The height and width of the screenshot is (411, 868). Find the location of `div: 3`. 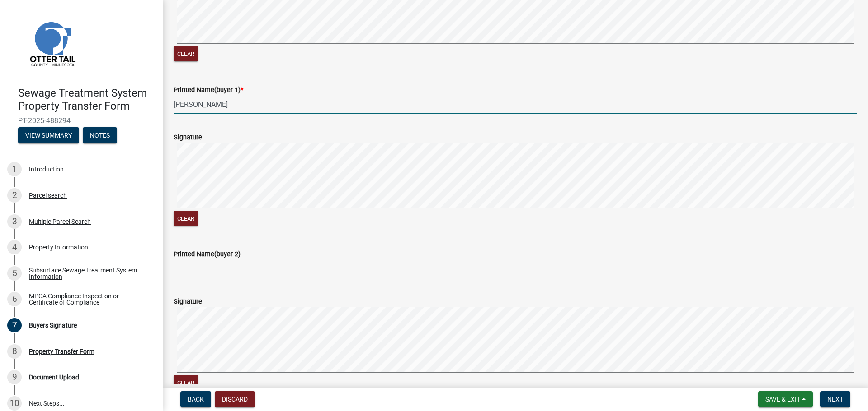

div: 3 is located at coordinates (14, 221).